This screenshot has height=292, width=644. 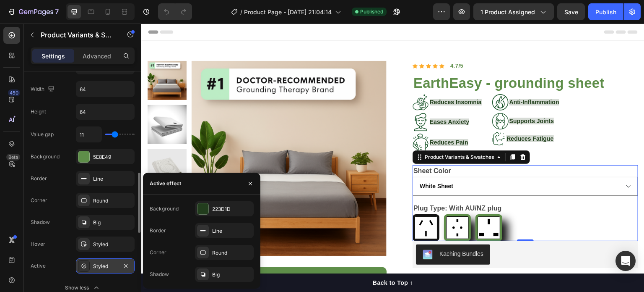 I want to click on div: Height, so click(x=38, y=112).